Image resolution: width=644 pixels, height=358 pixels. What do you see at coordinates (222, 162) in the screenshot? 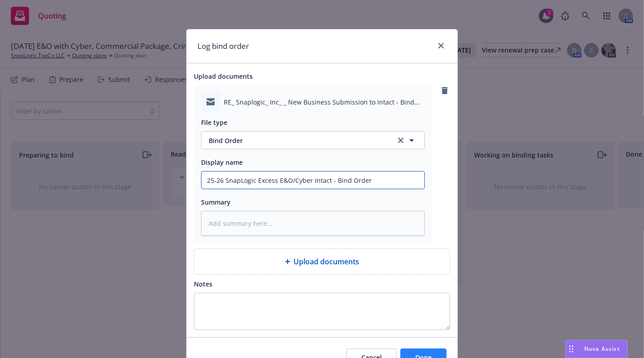
I see `span: Display name` at bounding box center [222, 162].